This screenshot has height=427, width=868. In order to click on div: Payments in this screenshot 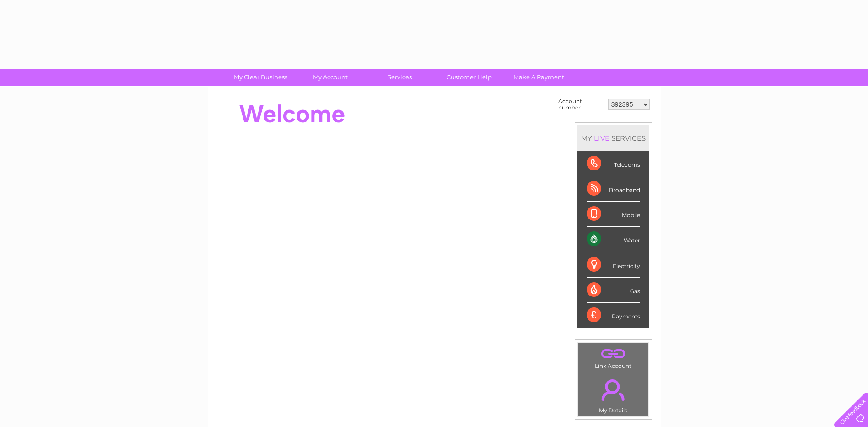, I will do `click(613, 315)`.